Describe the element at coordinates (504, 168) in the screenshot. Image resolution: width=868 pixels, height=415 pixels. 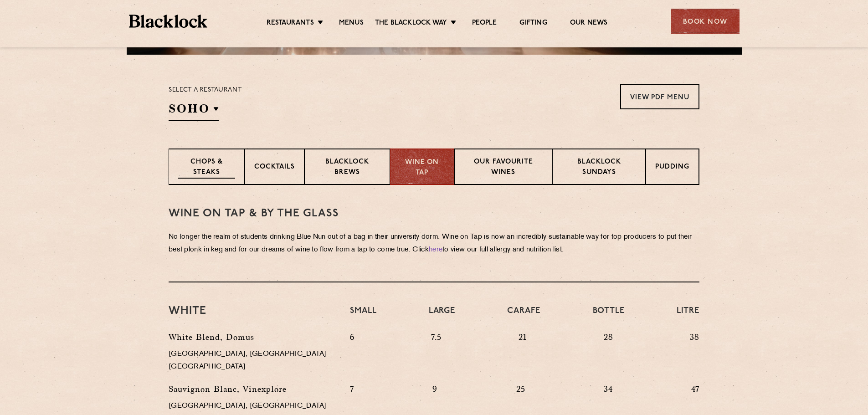
I see `p: Our favourite wines` at that location.